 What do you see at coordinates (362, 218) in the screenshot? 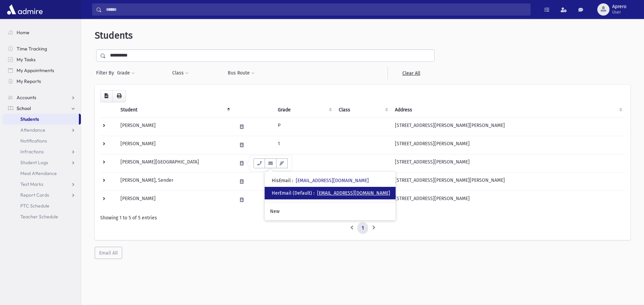
I see `div: Showing 1 to 5 of 5 entries` at bounding box center [362, 218].